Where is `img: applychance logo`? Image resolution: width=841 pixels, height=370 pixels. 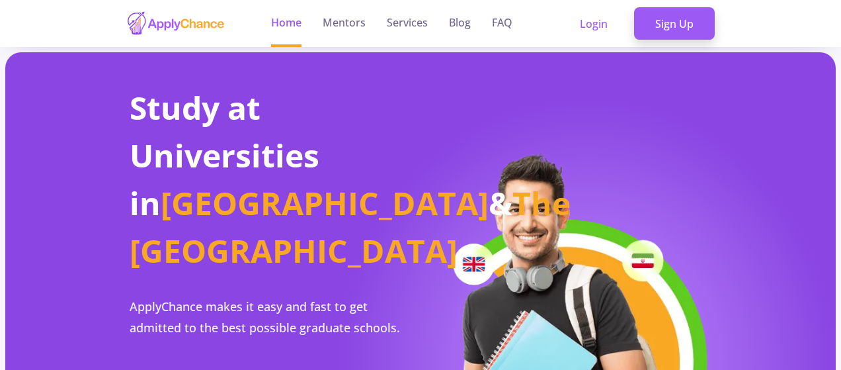
img: applychance logo is located at coordinates (176, 23).